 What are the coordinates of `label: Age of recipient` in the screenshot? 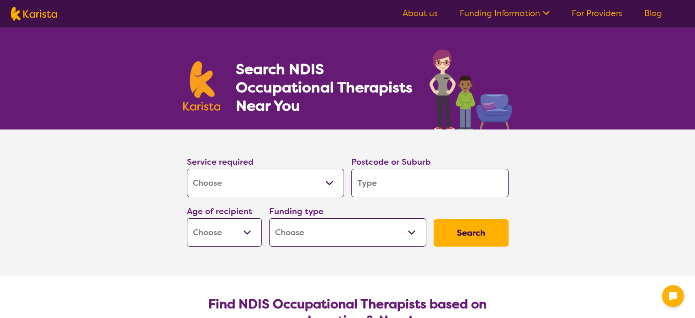 It's located at (219, 211).